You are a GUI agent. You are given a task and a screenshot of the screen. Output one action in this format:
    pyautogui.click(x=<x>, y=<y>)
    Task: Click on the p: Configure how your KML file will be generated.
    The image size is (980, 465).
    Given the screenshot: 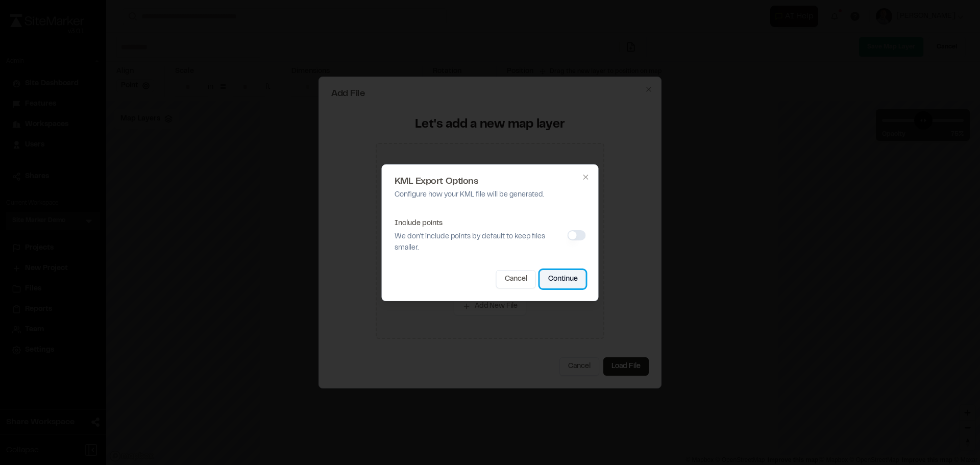 What is the action you would take?
    pyautogui.click(x=490, y=195)
    